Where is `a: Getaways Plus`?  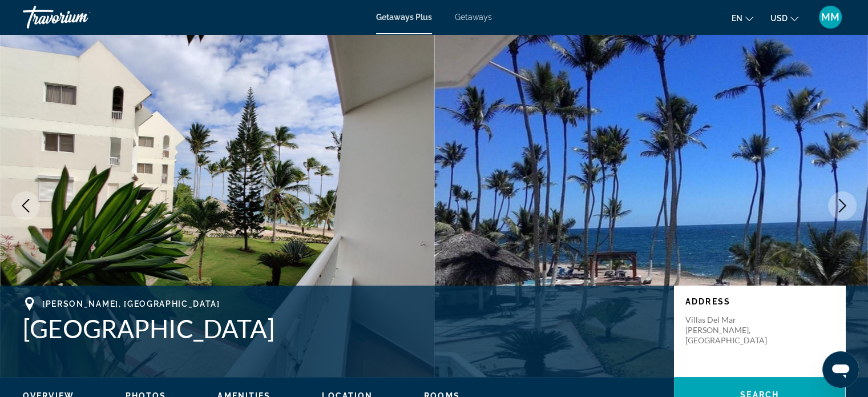 a: Getaways Plus is located at coordinates (404, 17).